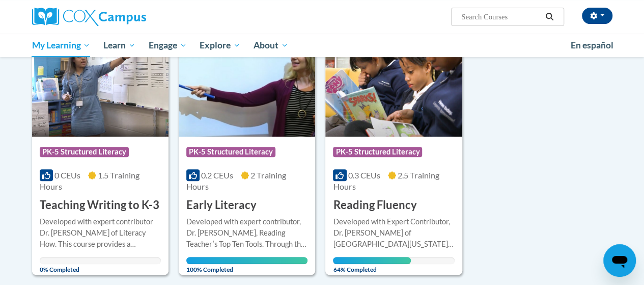  Describe the element at coordinates (220, 45) in the screenshot. I see `a: Explore` at that location.